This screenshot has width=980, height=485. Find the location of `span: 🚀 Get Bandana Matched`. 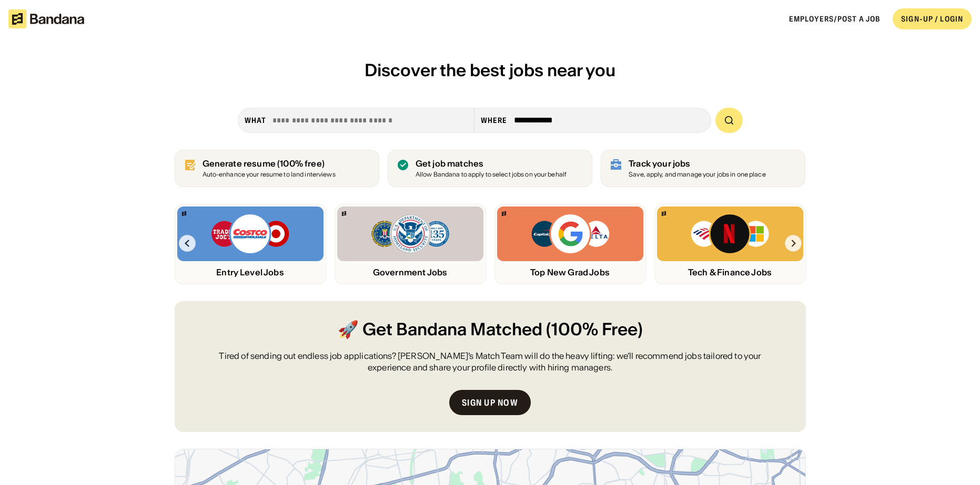

span: 🚀 Get Bandana Matched is located at coordinates (439, 329).